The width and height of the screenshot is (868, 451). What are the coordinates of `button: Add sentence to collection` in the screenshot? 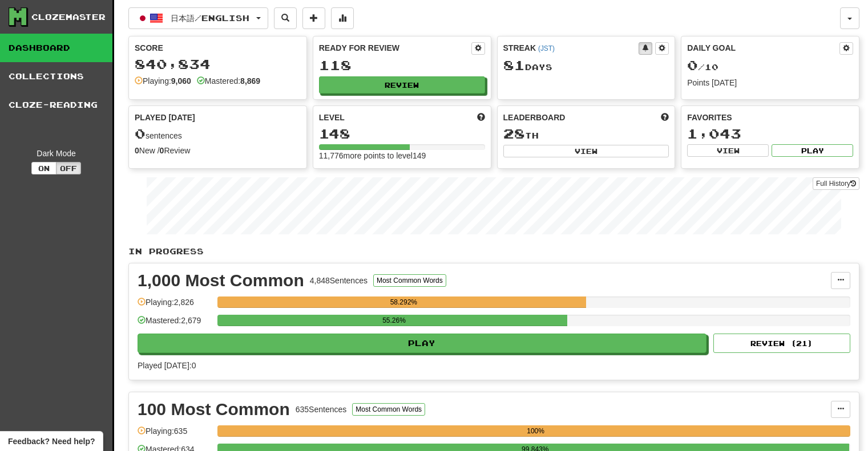 It's located at (314, 19).